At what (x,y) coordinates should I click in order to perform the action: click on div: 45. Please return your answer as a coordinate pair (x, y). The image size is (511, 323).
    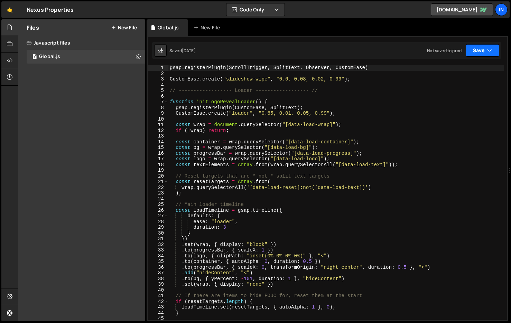
    Looking at the image, I should click on (158, 319).